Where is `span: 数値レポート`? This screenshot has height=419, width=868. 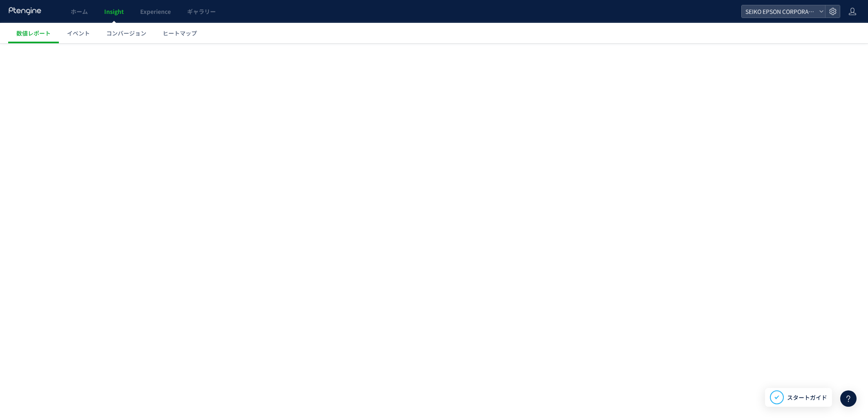
span: 数値レポート is located at coordinates (34, 33).